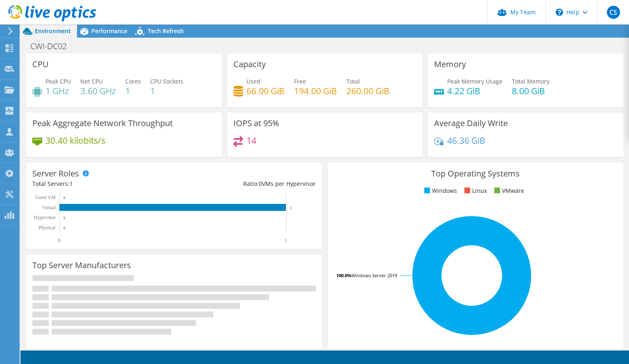 The height and width of the screenshot is (364, 629). Describe the element at coordinates (81, 265) in the screenshot. I see `h3: Top Server Manufacturers` at that location.